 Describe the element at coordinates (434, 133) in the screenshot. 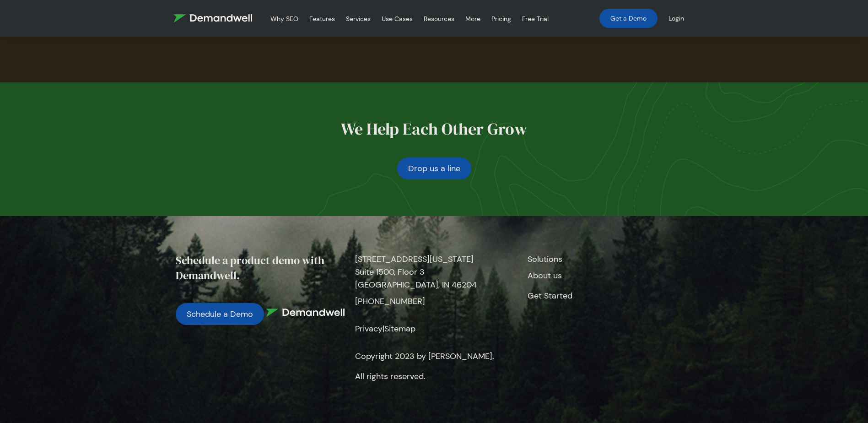

I see `h2: We Help Each Other Grow` at that location.